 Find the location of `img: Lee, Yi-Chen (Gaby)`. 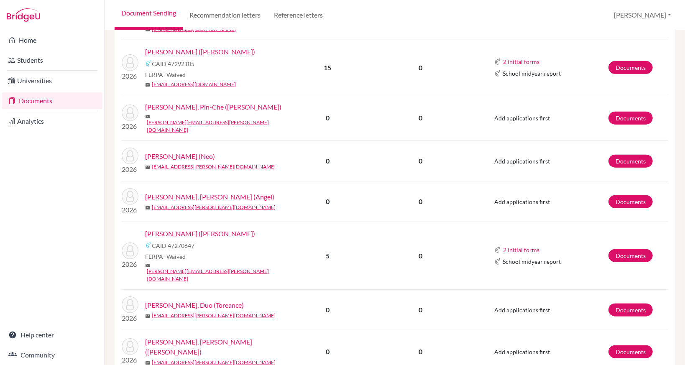

img: Lee, Yi-Chen (Gaby) is located at coordinates (130, 347).